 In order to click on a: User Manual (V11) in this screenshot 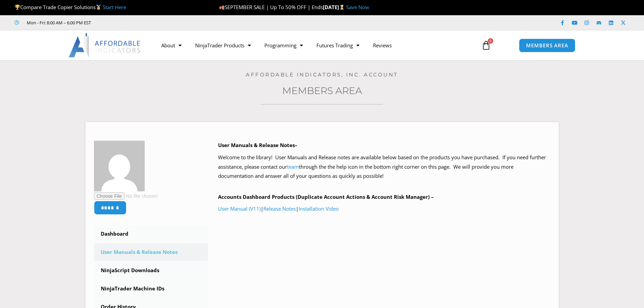, I will do `click(240, 209)`.